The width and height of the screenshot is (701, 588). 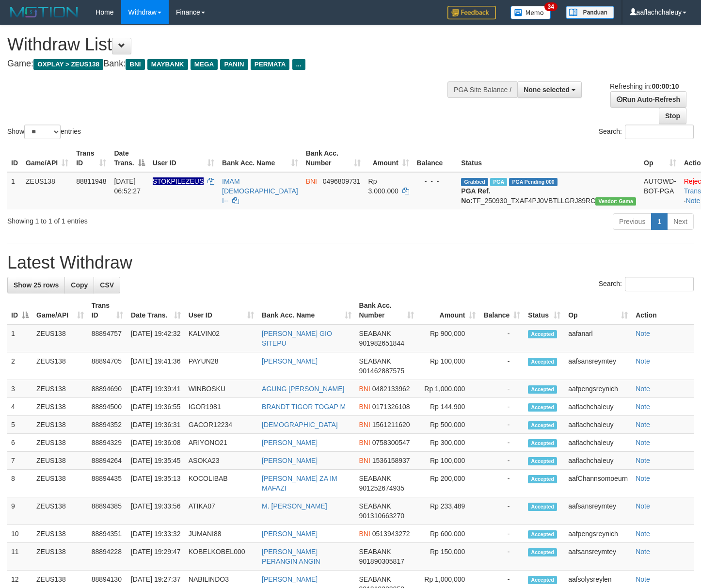 What do you see at coordinates (232, 44) in the screenshot?
I see `h1: Withdraw List` at bounding box center [232, 44].